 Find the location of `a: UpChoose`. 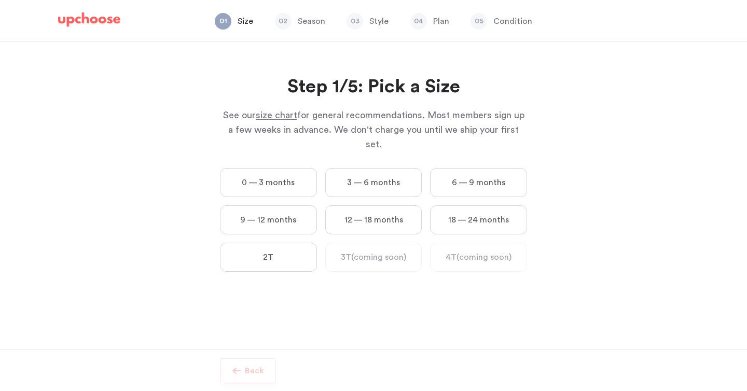

a: UpChoose is located at coordinates (89, 22).